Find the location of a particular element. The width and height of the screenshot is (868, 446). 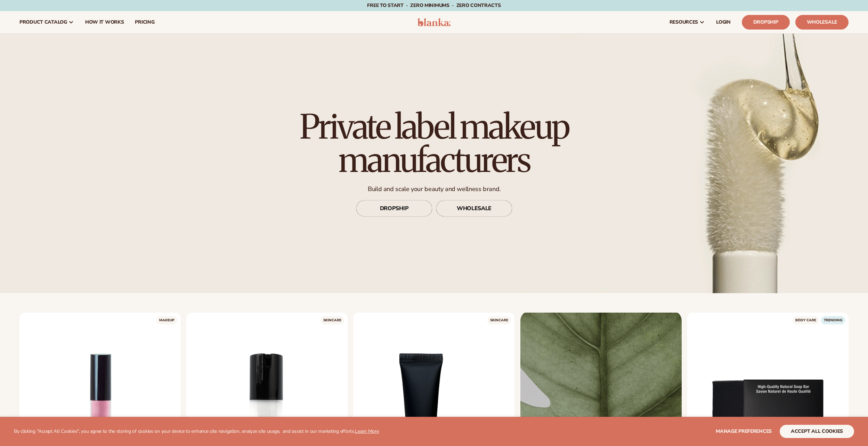

span: Manage preferences is located at coordinates (744, 431).